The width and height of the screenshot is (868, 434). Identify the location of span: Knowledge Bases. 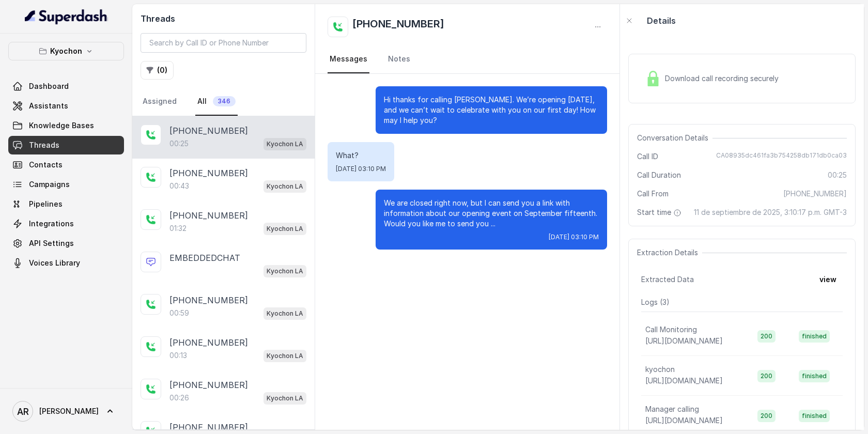
(61, 125).